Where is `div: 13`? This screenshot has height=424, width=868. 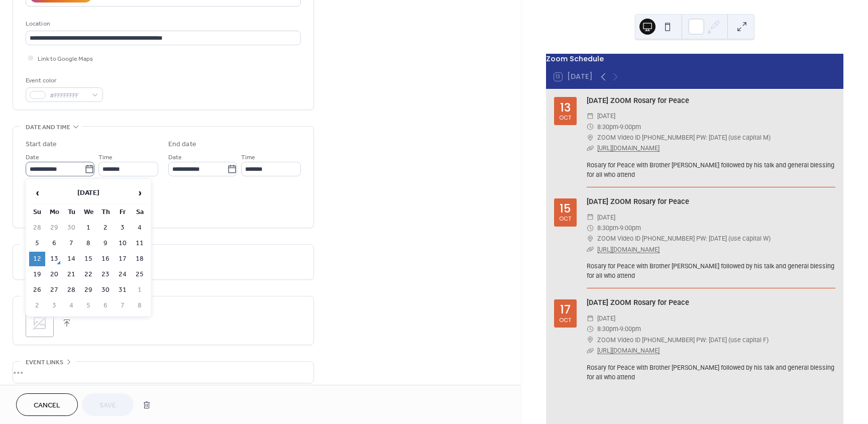
div: 13 is located at coordinates (565, 108).